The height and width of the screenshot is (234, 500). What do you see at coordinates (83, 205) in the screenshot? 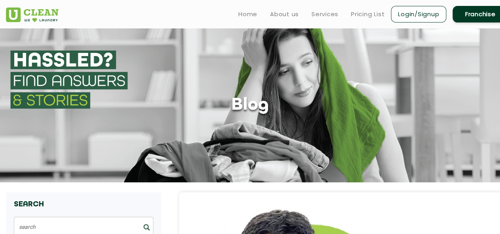
I see `h4: Search` at bounding box center [83, 205].